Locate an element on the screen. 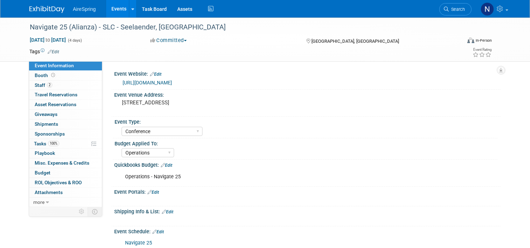 This screenshot has width=530, height=248. div: Budget Applied To: is located at coordinates (306, 142).